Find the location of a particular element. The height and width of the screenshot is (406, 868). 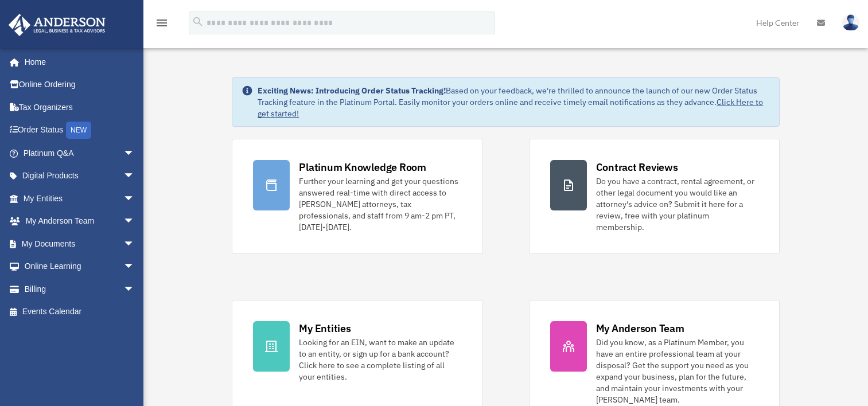

a: Contract Reviews Do you have a contract, rental agreement, or other legal document you would like... is located at coordinates (654, 196).